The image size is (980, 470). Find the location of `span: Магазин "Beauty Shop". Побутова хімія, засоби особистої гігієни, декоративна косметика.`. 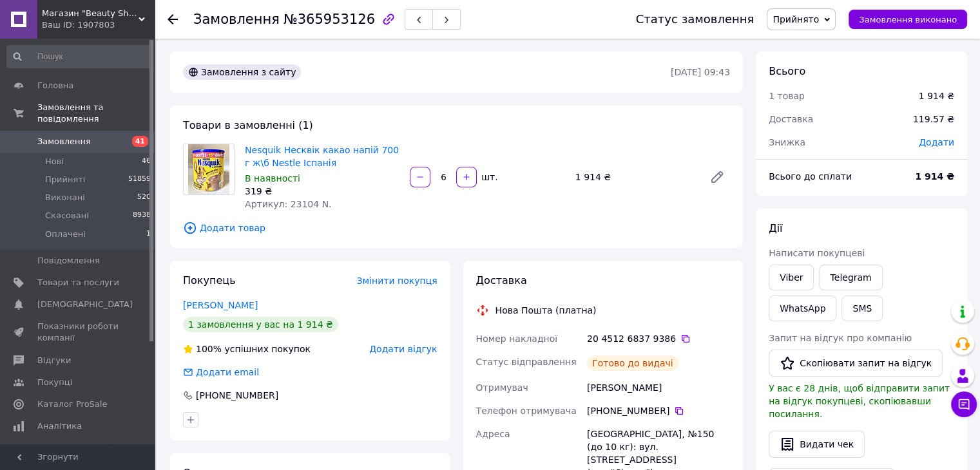

span: Магазин "Beauty Shop". Побутова хімія, засоби особистої гігієни, декоративна косметика. is located at coordinates (91, 13).